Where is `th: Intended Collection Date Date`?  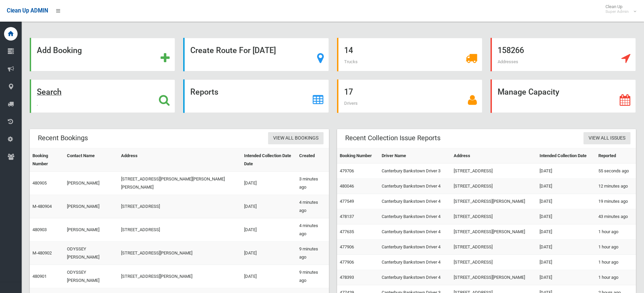 th: Intended Collection Date Date is located at coordinates (269, 160).